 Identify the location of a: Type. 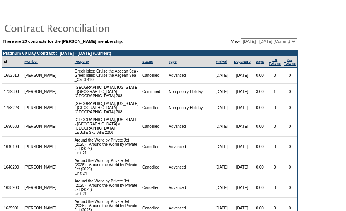
(172, 62).